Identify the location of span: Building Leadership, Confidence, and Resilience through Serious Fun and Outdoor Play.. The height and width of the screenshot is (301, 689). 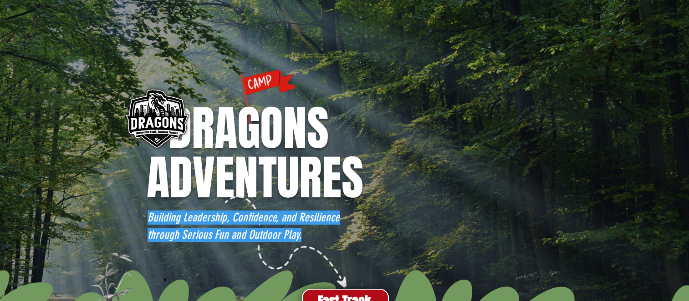
(244, 226).